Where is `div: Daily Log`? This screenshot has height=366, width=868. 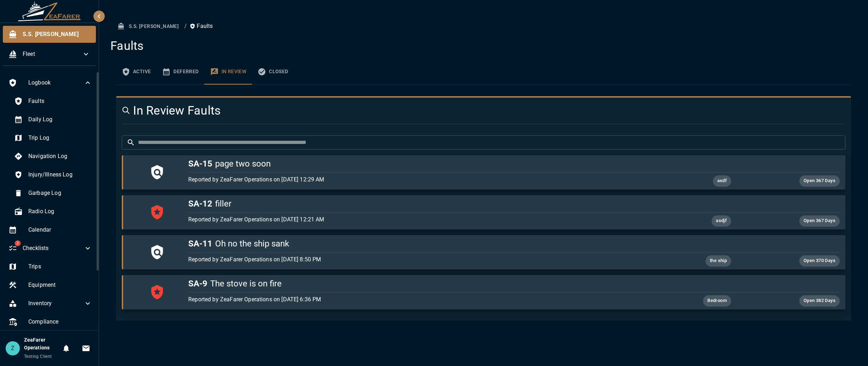 div: Daily Log is located at coordinates (53, 120).